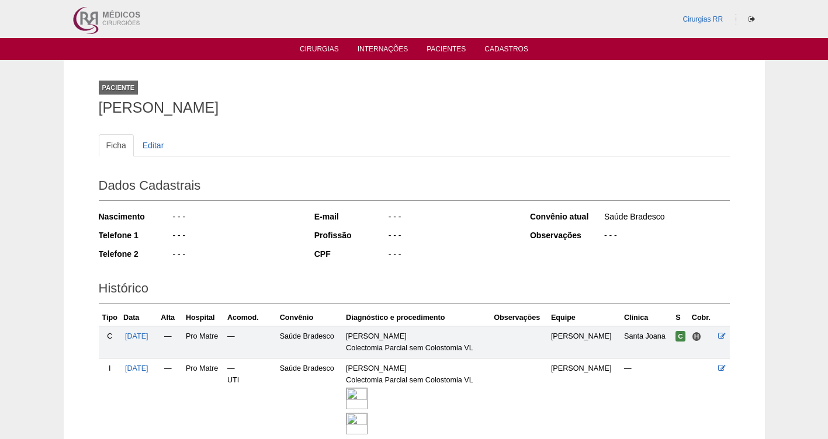  What do you see at coordinates (167, 318) in the screenshot?
I see `th: Alta` at bounding box center [167, 318].